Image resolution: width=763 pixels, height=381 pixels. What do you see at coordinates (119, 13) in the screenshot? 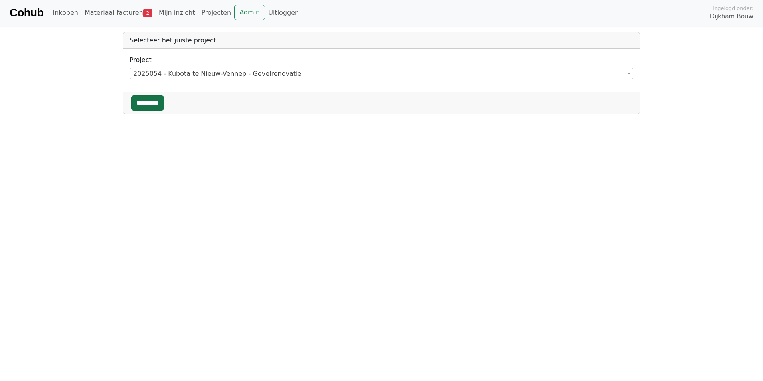
I see `a: Materiaal facturen2` at bounding box center [119, 13].